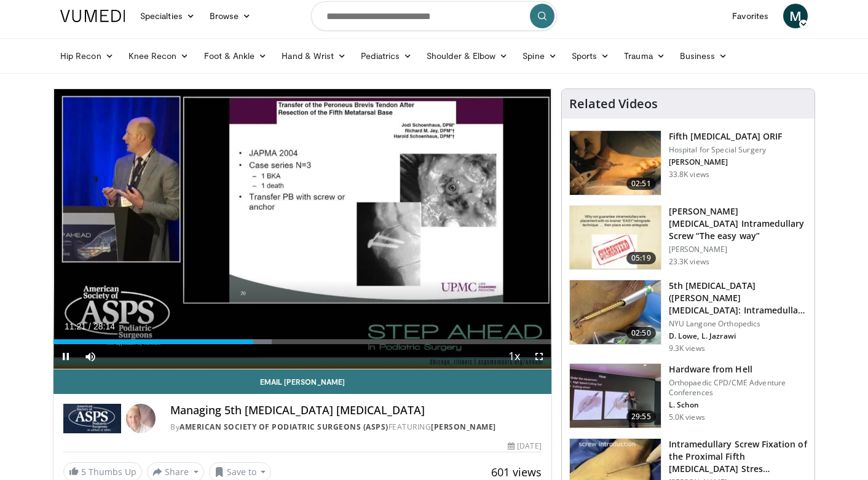  Describe the element at coordinates (689, 174) in the screenshot. I see `p: 33.8K views` at that location.